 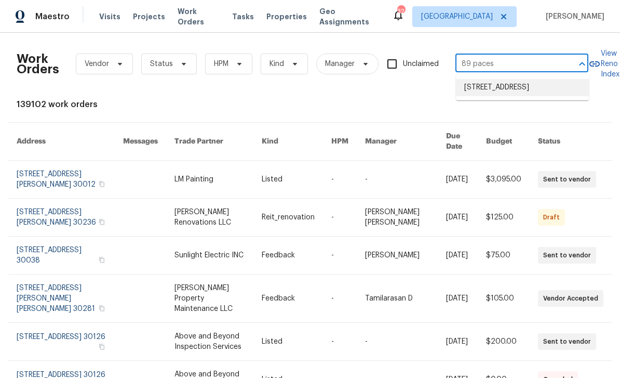 I want to click on th: Status, so click(x=571, y=141).